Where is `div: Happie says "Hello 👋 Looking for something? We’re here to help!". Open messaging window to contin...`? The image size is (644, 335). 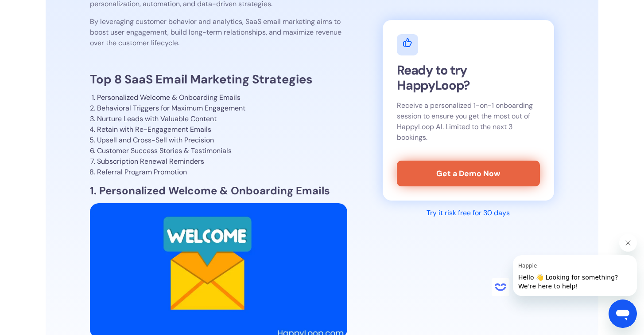 div: Happie says "Hello 👋 Looking for something? We’re here to help!". Open messaging window to contin... is located at coordinates (564, 265).